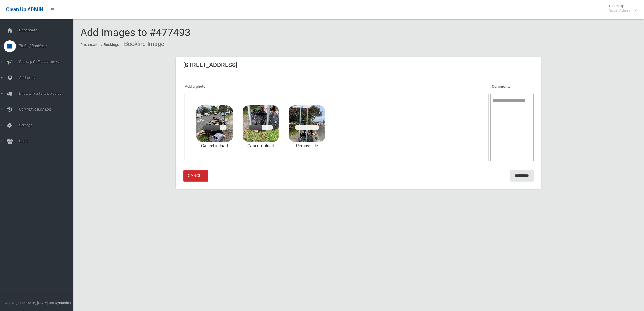 The image size is (644, 311). What do you see at coordinates (112, 45) in the screenshot?
I see `a: Bookings` at bounding box center [112, 45].